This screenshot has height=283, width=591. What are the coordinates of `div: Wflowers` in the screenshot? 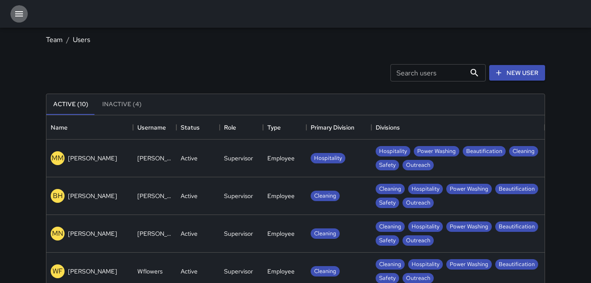 It's located at (150, 271).